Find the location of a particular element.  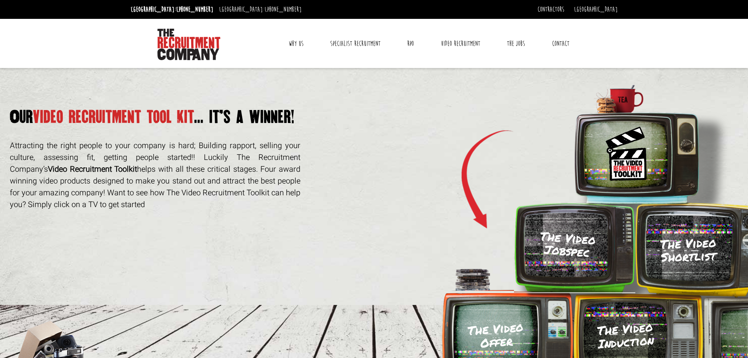

img: The Recruitment Company is located at coordinates (189, 44).